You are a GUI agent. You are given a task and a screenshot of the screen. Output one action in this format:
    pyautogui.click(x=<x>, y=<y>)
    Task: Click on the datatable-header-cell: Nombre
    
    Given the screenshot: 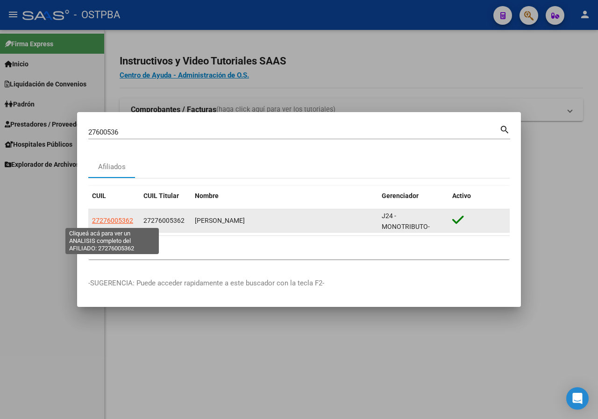 What is the action you would take?
    pyautogui.click(x=284, y=196)
    